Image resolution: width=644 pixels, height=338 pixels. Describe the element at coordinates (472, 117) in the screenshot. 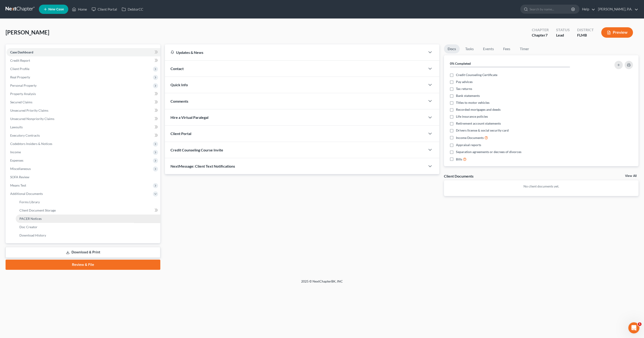

I see `span: Life insurance policies` at that location.